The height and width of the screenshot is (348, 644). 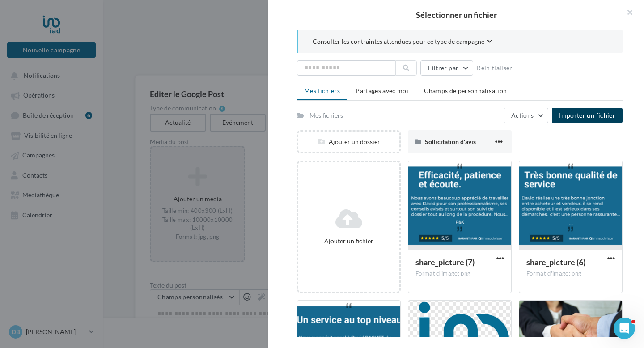 I want to click on div: Ajouter un fichier, so click(x=348, y=241).